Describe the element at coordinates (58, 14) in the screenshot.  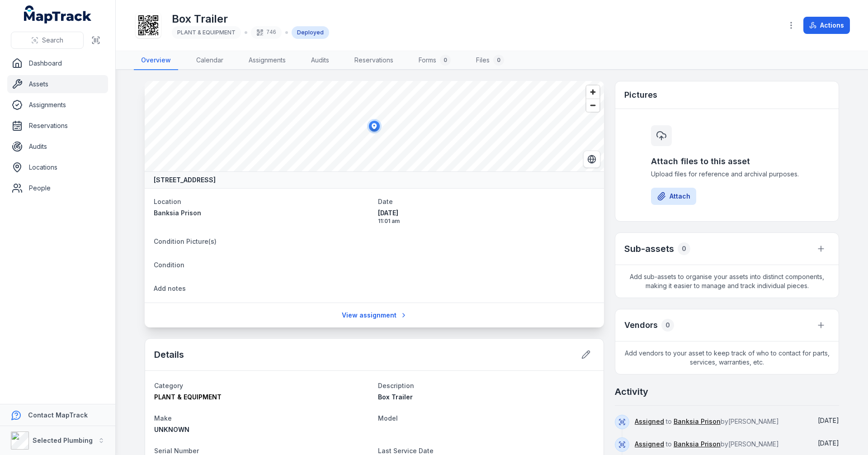
I see `a: MapTrack` at that location.